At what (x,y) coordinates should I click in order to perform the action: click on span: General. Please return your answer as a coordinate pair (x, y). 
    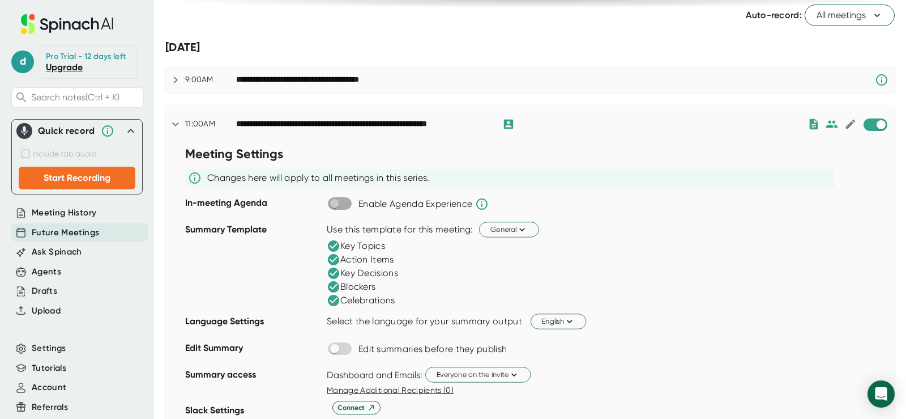
    Looking at the image, I should click on (509, 229).